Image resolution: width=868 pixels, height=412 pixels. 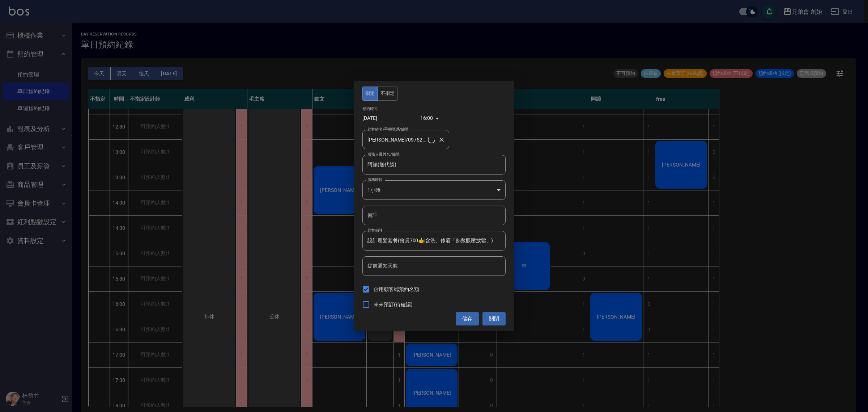 What do you see at coordinates (427, 118) in the screenshot?
I see `div: 16:00` at bounding box center [427, 118].